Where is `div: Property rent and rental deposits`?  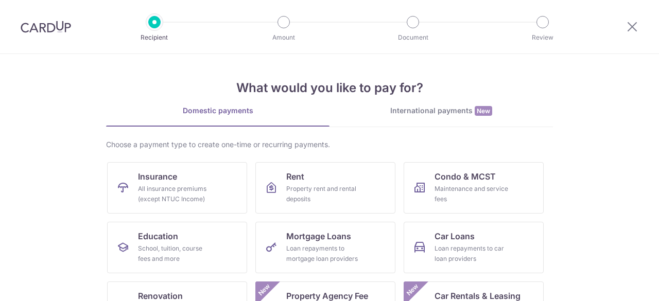 div: Property rent and rental deposits is located at coordinates (323, 194).